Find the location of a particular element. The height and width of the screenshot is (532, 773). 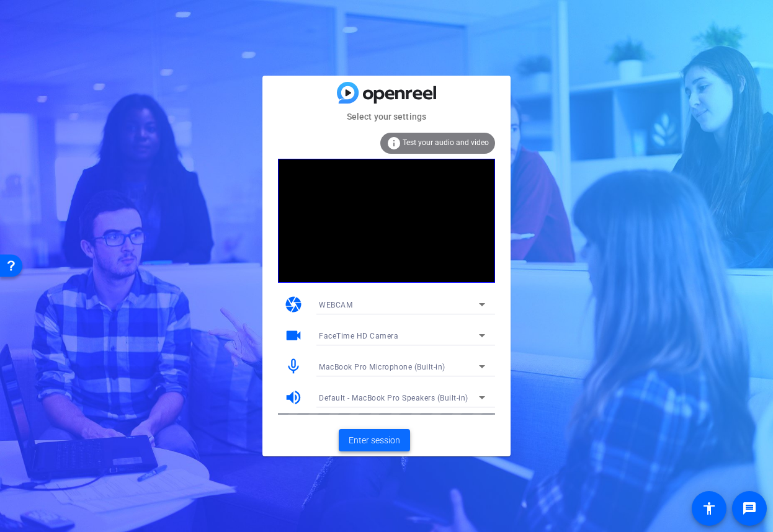

mat-icon: info is located at coordinates (394, 143).